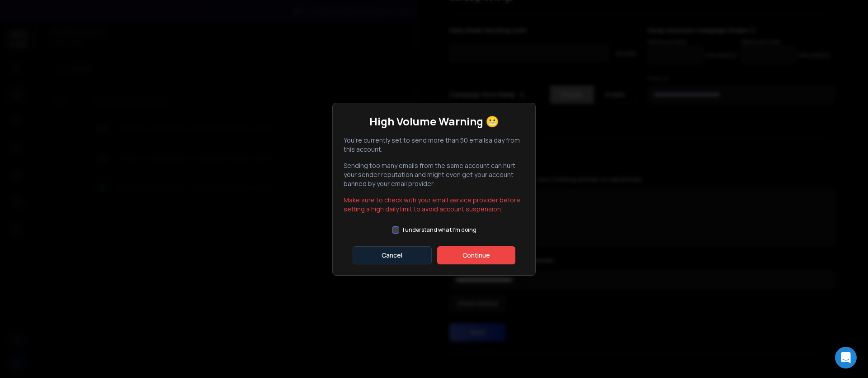 The image size is (868, 378). Describe the element at coordinates (846, 358) in the screenshot. I see `div: Open Intercom Messenger` at that location.